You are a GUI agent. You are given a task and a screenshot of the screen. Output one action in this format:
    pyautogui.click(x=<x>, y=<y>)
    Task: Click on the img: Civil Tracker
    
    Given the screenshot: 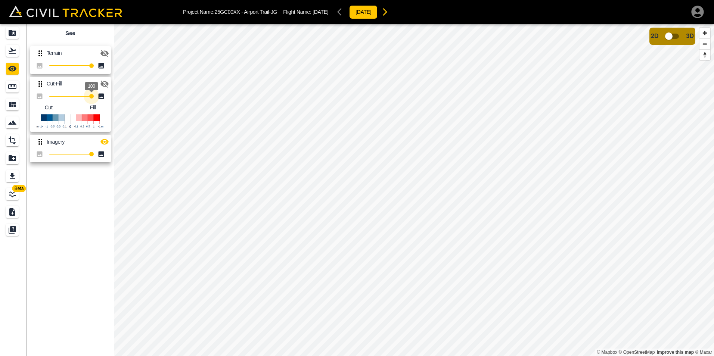 What is the action you would take?
    pyautogui.click(x=65, y=11)
    